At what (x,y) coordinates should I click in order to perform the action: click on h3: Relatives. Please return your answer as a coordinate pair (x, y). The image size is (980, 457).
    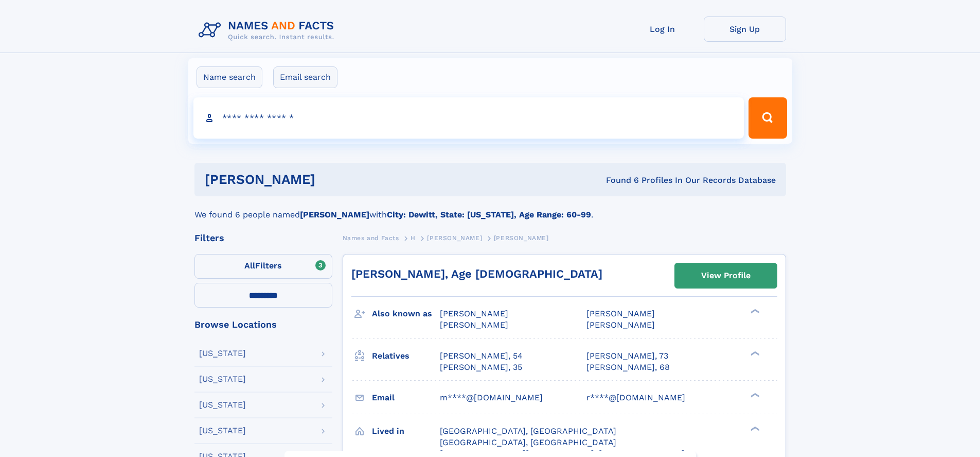
    Looking at the image, I should click on (406, 356).